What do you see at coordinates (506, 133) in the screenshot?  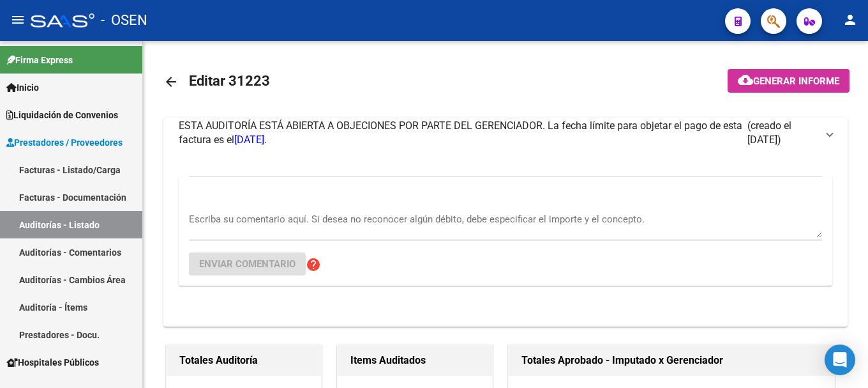 I see `mat-expansion-panel-header: ESTA AUDITORÍA ESTÁ ABIERTA A OBJECIONES POR PARTE DEL GERENCIADOR. La fecha límite para objetar ...` at bounding box center [506, 133].